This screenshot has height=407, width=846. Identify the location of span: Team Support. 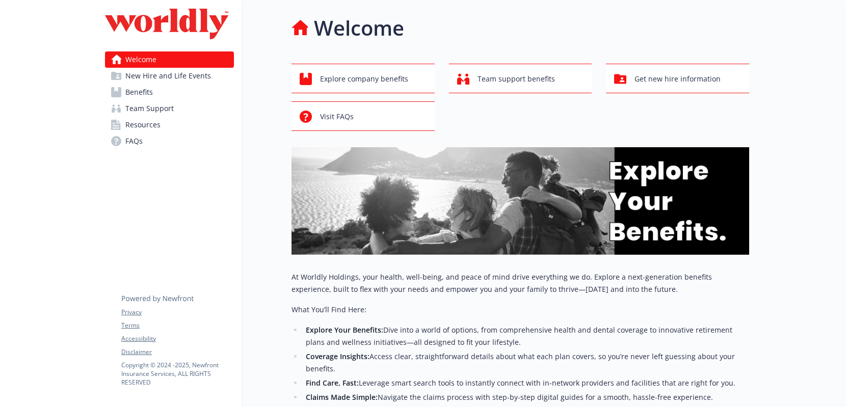
(149, 108).